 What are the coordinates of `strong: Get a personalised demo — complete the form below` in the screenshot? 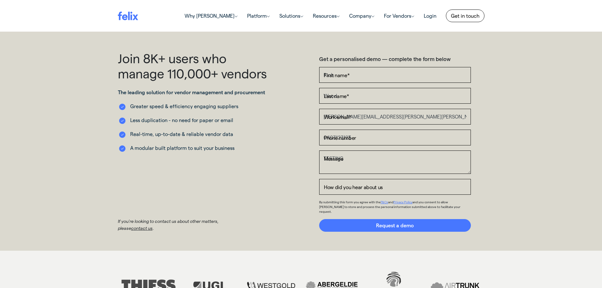 It's located at (385, 59).